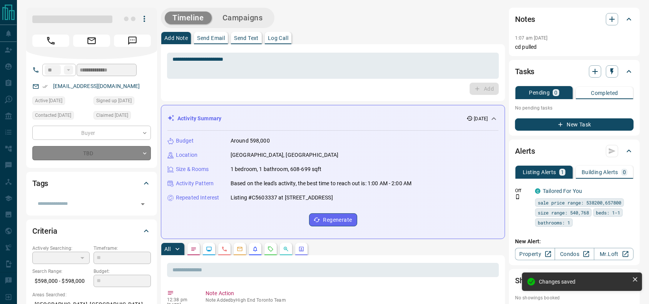 This screenshot has height=304, width=649. Describe the element at coordinates (538, 191) in the screenshot. I see `div: condos.ca` at that location.